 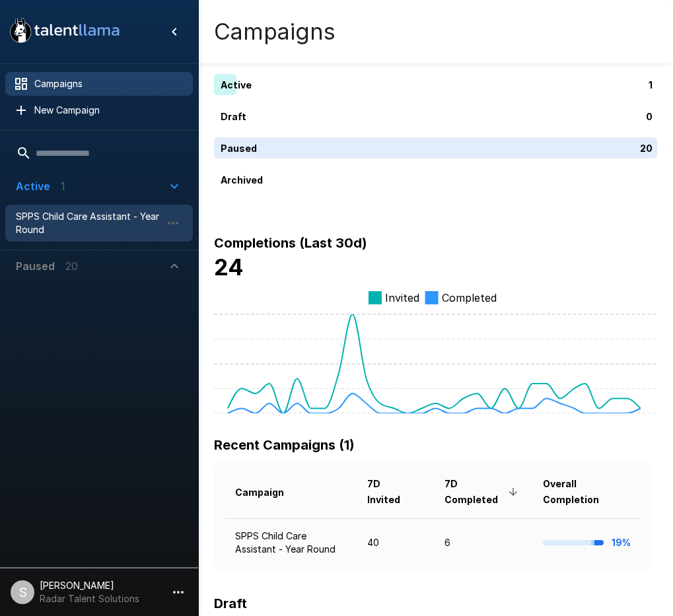 What do you see at coordinates (284, 446) in the screenshot?
I see `b: Recent Campaigns (1)` at bounding box center [284, 446].